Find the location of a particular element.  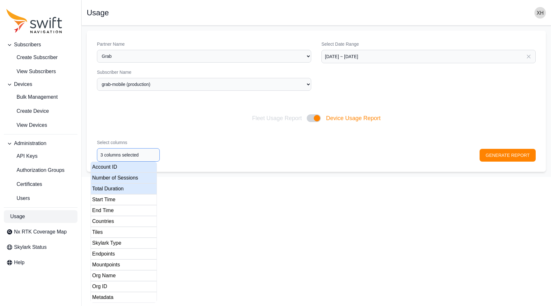

div: Org Name is located at coordinates (124, 275).